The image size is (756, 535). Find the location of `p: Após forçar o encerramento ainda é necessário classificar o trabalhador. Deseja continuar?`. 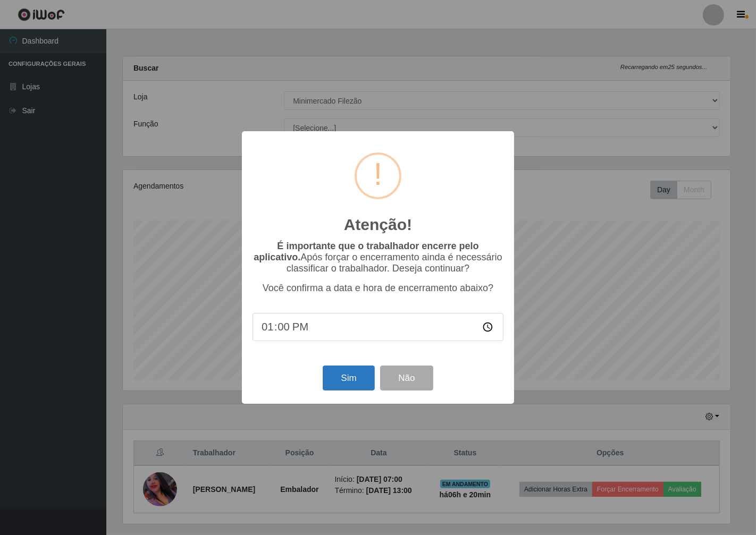

p: Após forçar o encerramento ainda é necessário classificar o trabalhador. Deseja continuar? is located at coordinates (378, 257).